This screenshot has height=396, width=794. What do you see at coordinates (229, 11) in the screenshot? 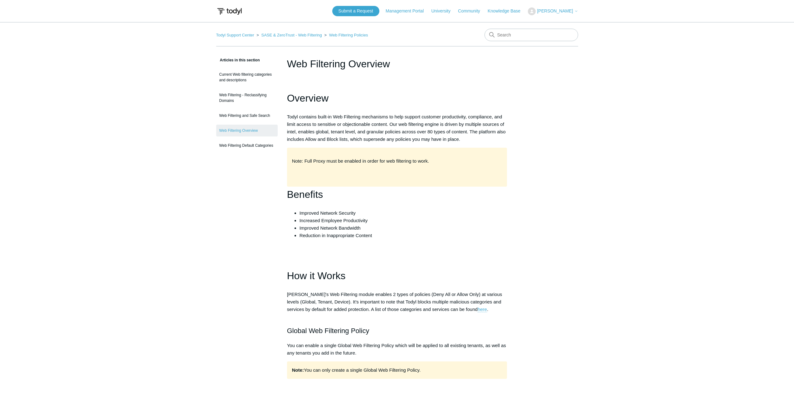
I see `img: Todyl Support Center Help Center home page` at bounding box center [229, 11].